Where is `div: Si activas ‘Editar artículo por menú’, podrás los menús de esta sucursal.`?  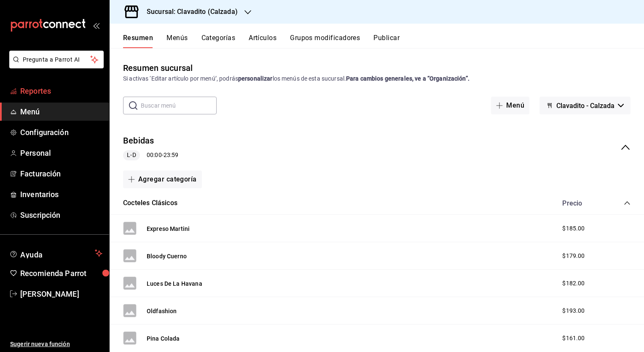
div: Si activas ‘Editar artículo por menú’, podrás los menús de esta sucursal. is located at coordinates (377, 78).